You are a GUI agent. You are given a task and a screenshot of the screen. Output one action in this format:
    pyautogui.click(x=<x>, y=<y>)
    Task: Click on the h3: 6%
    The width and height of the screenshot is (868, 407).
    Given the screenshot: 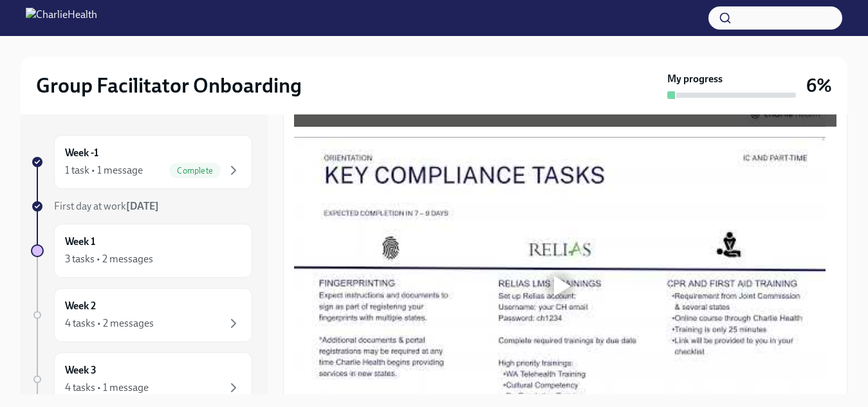 What is the action you would take?
    pyautogui.click(x=819, y=85)
    